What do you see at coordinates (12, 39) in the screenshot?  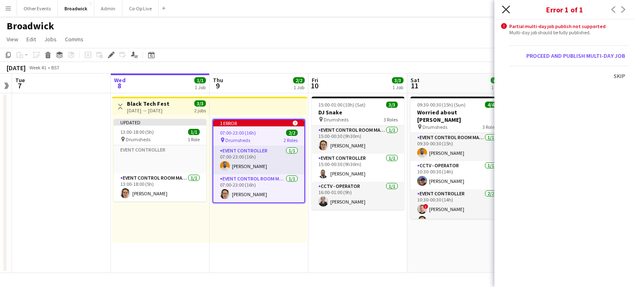 I see `span: View` at bounding box center [12, 39].